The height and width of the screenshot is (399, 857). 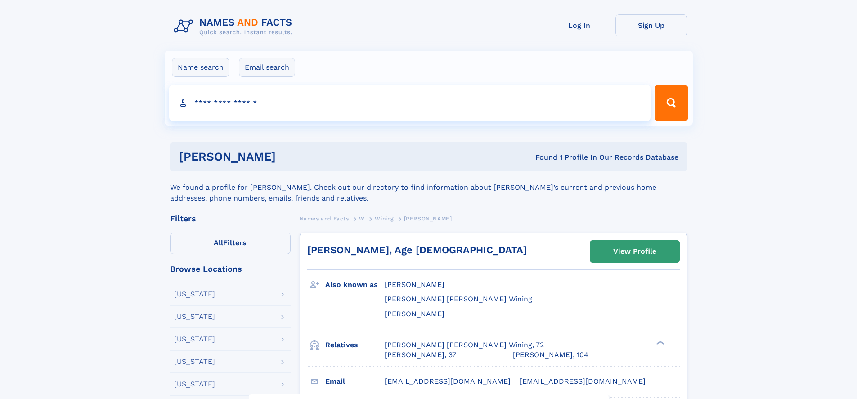 I want to click on span: All, so click(x=218, y=243).